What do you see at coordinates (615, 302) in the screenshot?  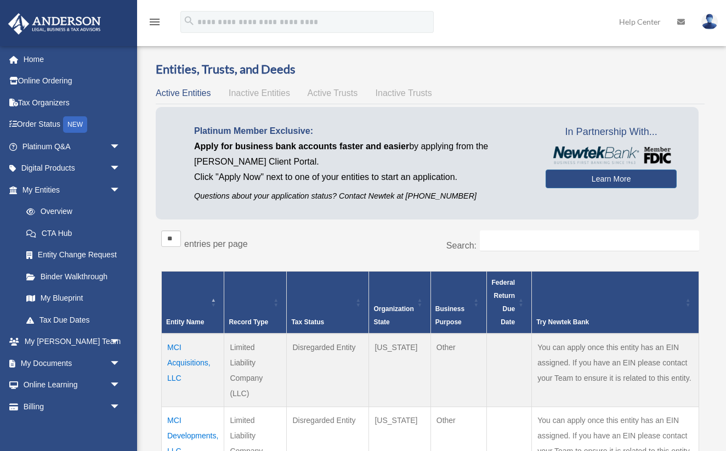 I see `th: Try Newtek Bank : Activate to sort` at bounding box center [615, 302].